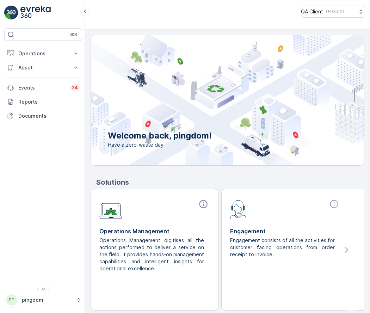 This screenshot has width=370, height=313. What do you see at coordinates (312, 12) in the screenshot?
I see `p: QA Client` at bounding box center [312, 12].